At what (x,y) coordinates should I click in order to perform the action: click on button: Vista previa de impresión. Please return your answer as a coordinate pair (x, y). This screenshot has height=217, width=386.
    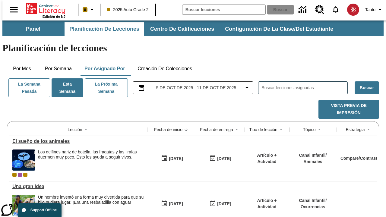
    Looking at the image, I should click on (349, 109).